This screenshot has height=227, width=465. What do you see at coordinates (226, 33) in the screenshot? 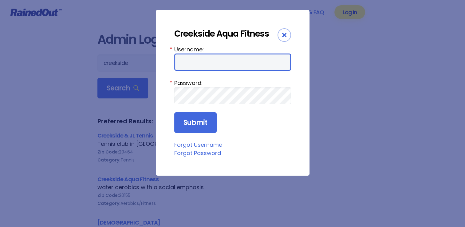
I see `div: Creekside Aqua Fitness` at bounding box center [226, 33].